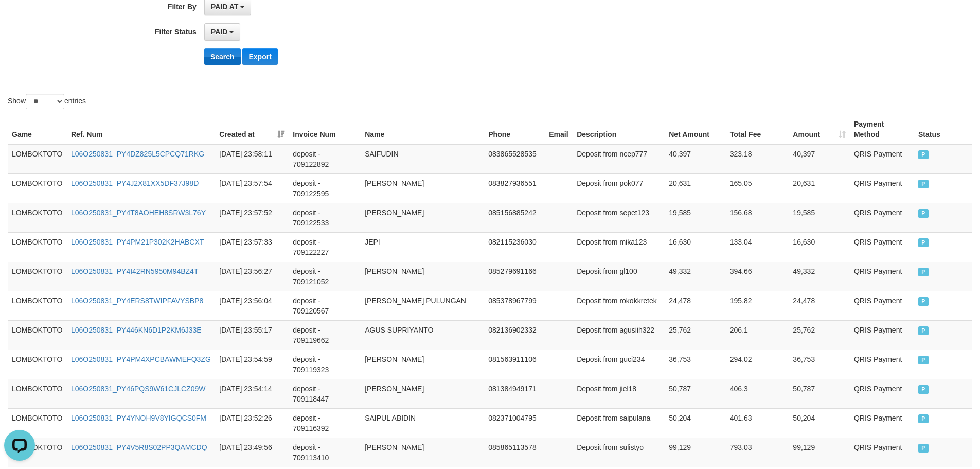  What do you see at coordinates (757, 129) in the screenshot?
I see `th: Total Fee` at bounding box center [757, 129].